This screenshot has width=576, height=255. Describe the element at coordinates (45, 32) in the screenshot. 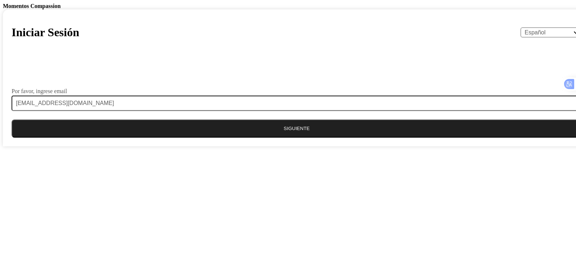

I see `h1: Iniciar Sesión` at that location.